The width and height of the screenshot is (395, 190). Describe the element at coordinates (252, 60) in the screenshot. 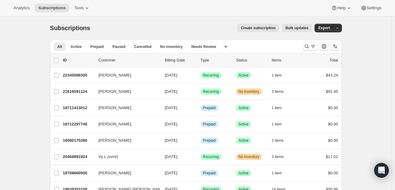

I see `p: Status` at that location.